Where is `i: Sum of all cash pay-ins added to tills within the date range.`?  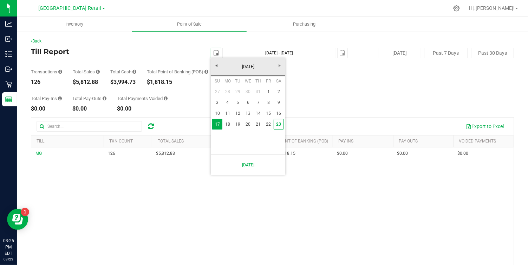 i: Sum of all cash pay-ins added to tills within the date range. is located at coordinates (60, 98).